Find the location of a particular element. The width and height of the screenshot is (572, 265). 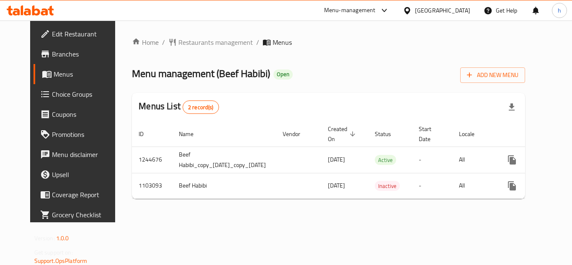

a: Menu disclaimer is located at coordinates (80, 155).